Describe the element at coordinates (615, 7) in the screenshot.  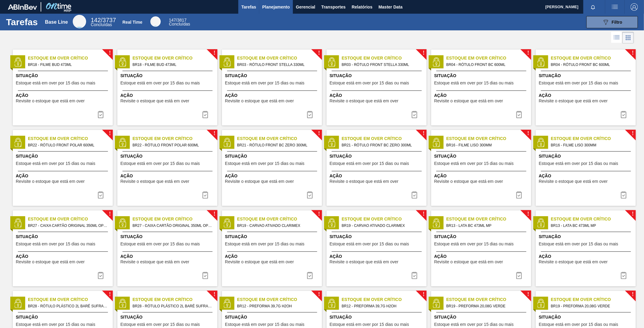
I see `img: userActions` at that location.